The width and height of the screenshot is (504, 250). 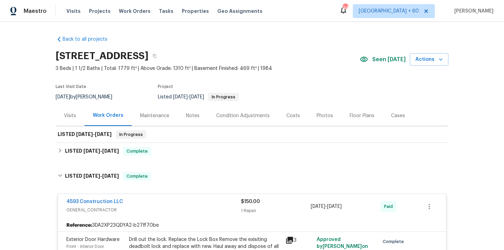 I want to click on span: Exterior Door Hardware, so click(x=93, y=239).